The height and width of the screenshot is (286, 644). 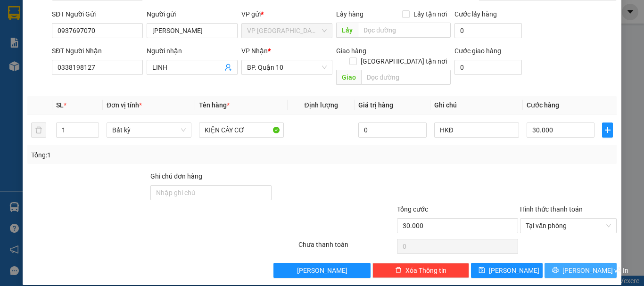 What do you see at coordinates (177, 177) in the screenshot?
I see `label: Ghi chú đơn hàng` at bounding box center [177, 177].